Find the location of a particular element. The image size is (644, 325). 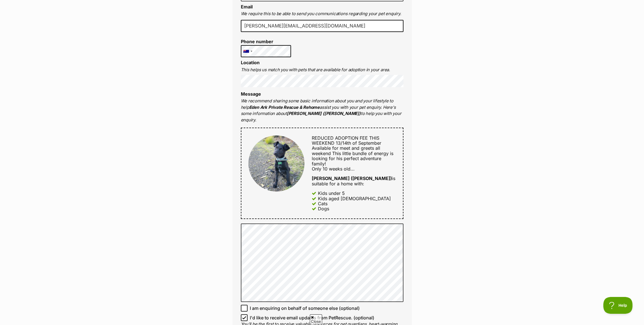

span: Close is located at coordinates (316, 319).